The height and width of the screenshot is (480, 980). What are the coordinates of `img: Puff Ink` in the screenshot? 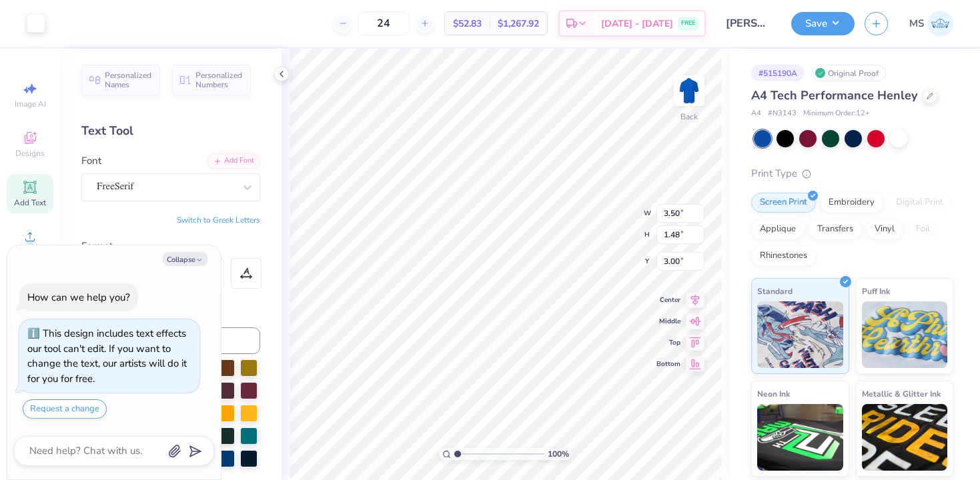 It's located at (905, 334).